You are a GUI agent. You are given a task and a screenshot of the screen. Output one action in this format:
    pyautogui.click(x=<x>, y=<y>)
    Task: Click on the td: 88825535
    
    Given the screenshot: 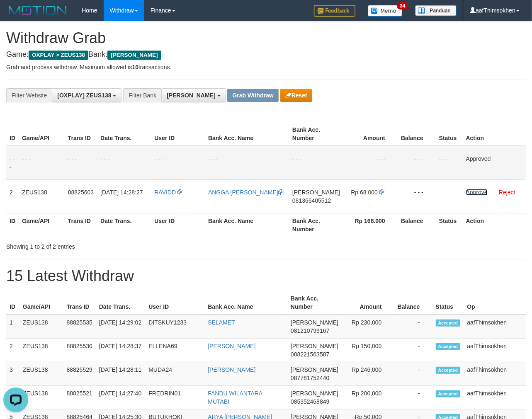 What is the action you would take?
    pyautogui.click(x=80, y=327)
    